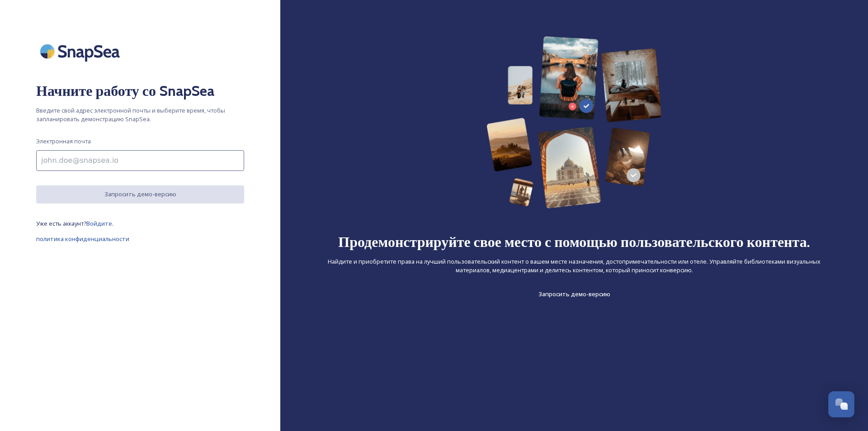 Image resolution: width=868 pixels, height=431 pixels. I want to click on button: Запросить демо-версию, so click(140, 194).